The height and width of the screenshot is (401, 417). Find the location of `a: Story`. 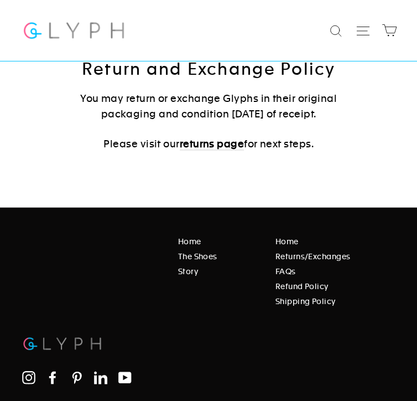

a: Story is located at coordinates (219, 271).